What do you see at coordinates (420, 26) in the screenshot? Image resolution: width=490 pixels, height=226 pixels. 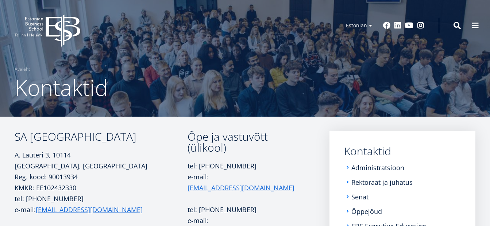 I see `a: Instagram` at bounding box center [420, 26].